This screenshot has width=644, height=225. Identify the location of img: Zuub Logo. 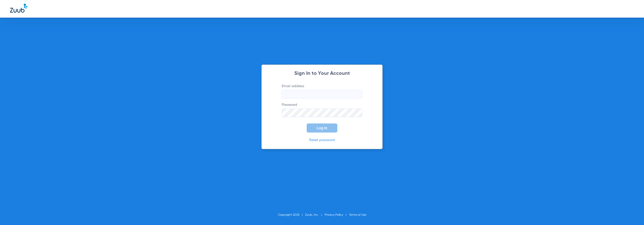
(19, 8).